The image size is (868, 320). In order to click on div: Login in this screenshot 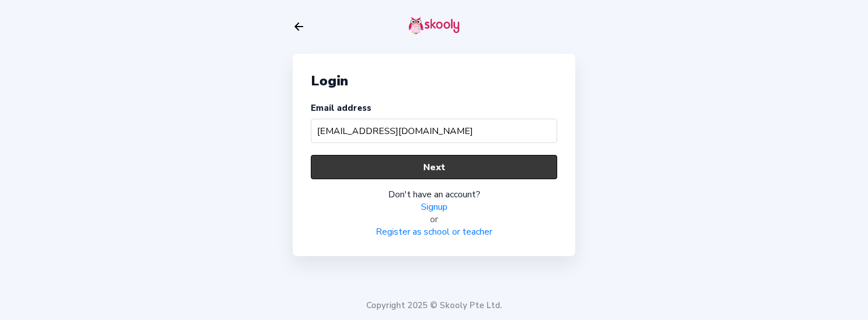, I will do `click(434, 81)`.